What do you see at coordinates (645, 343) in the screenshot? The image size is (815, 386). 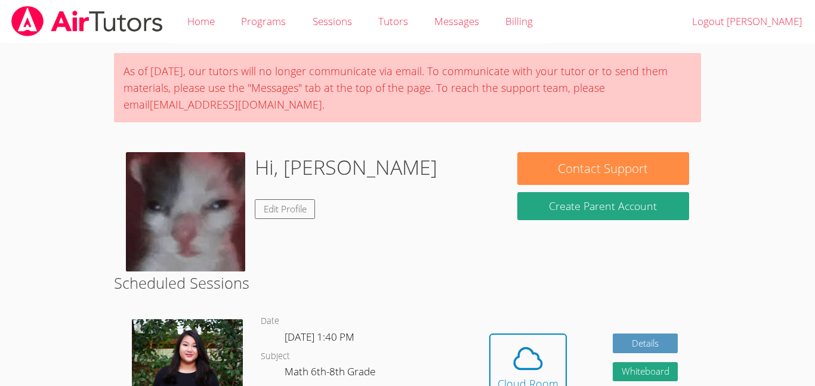 I see `a: Details` at bounding box center [645, 343].